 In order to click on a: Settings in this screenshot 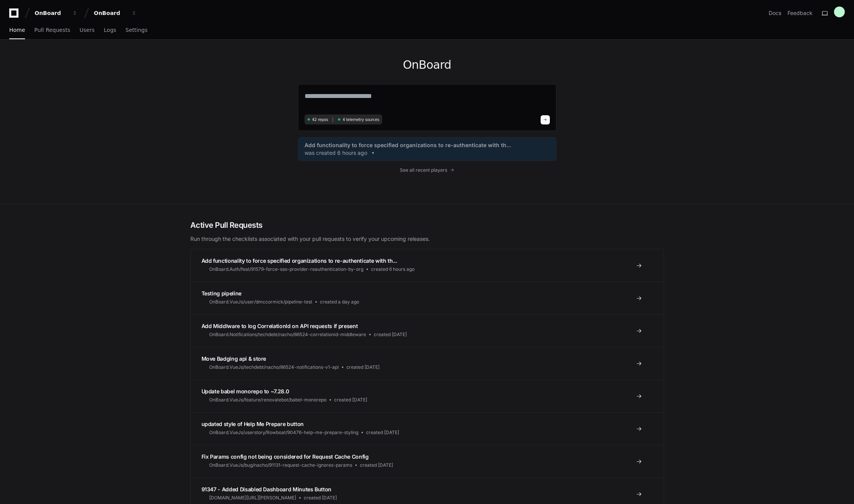, I will do `click(136, 30)`.